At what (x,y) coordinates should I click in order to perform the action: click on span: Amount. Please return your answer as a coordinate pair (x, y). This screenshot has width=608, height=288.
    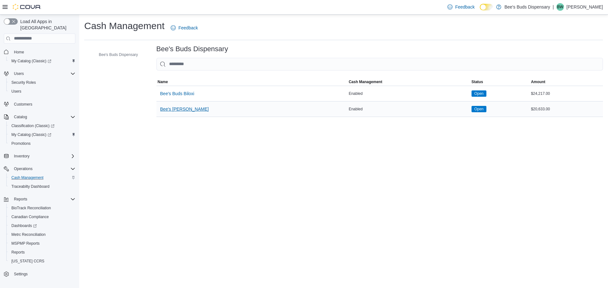
    Looking at the image, I should click on (538, 82).